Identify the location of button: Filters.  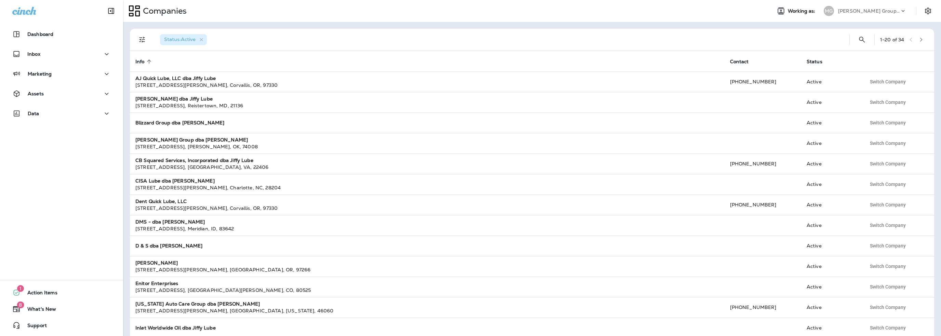
(142, 40).